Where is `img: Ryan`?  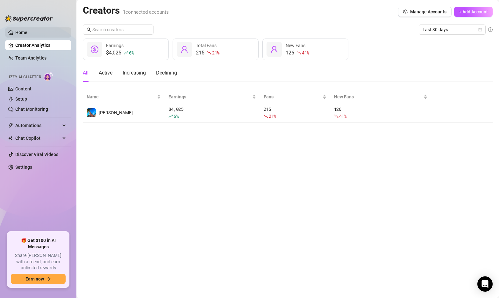 img: Ryan is located at coordinates (91, 113).